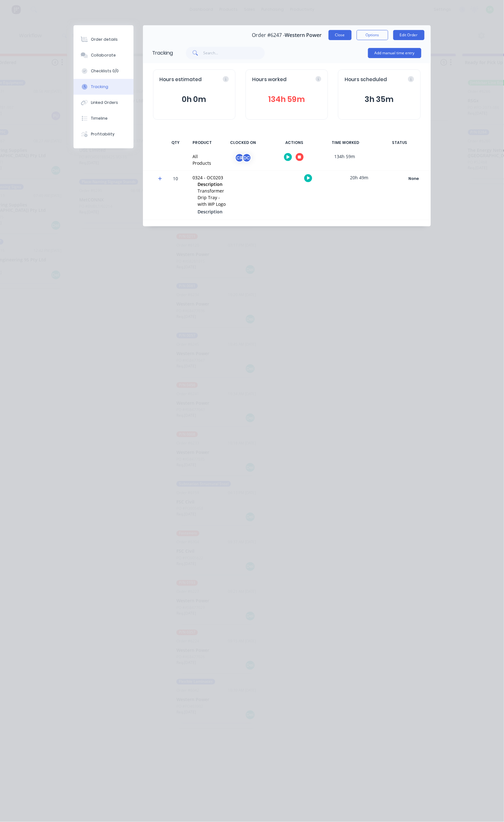 This screenshot has height=822, width=504. I want to click on button: 3h 35m, so click(379, 99).